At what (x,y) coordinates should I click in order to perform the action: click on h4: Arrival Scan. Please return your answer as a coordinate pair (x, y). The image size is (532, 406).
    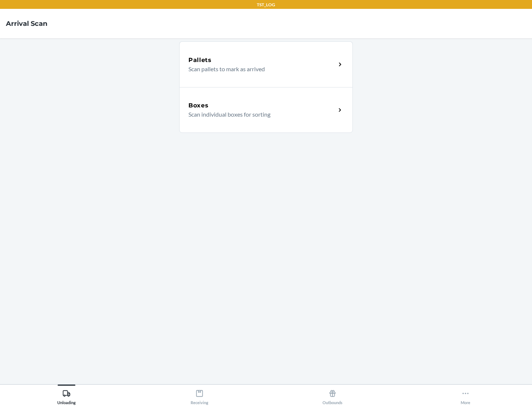
    Looking at the image, I should click on (26, 23).